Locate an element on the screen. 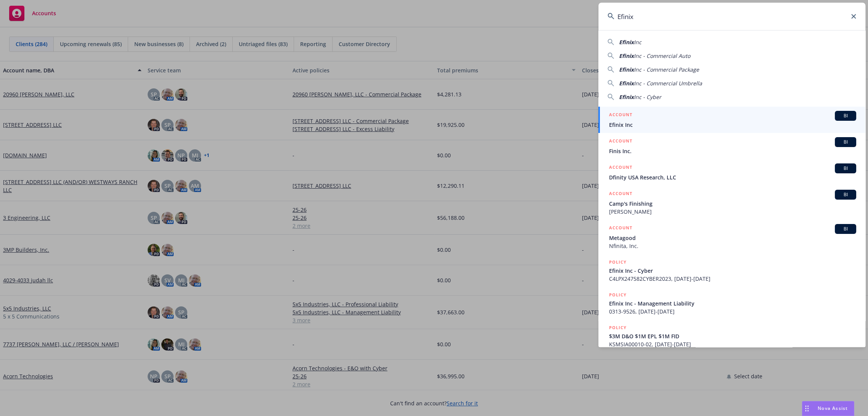 The height and width of the screenshot is (416, 868). span: Metagood is located at coordinates (733, 238).